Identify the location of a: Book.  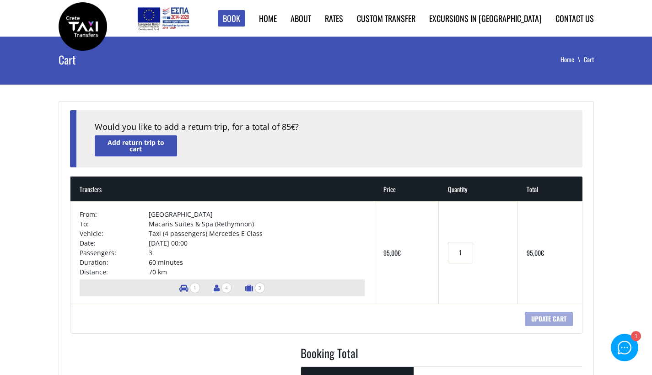
(232, 18).